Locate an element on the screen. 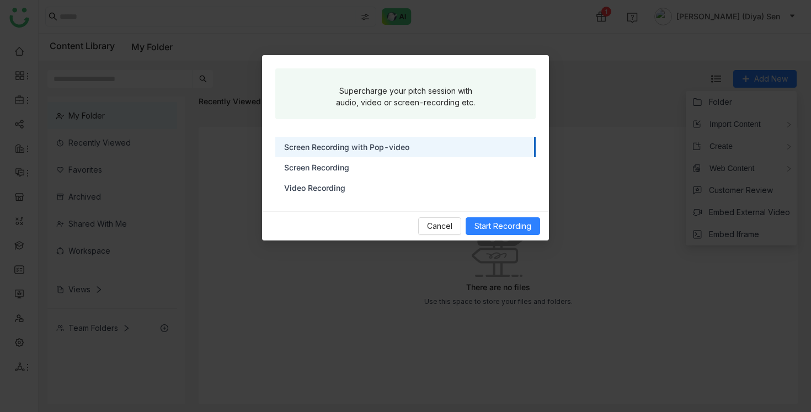 Image resolution: width=811 pixels, height=412 pixels. div: Screen Recording is located at coordinates (317, 167).